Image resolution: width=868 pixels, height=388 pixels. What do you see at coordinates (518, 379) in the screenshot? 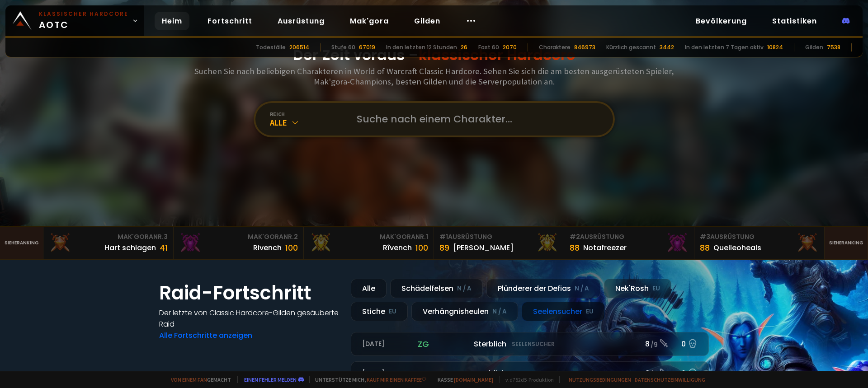
I see `font: d752d5` at bounding box center [518, 379].